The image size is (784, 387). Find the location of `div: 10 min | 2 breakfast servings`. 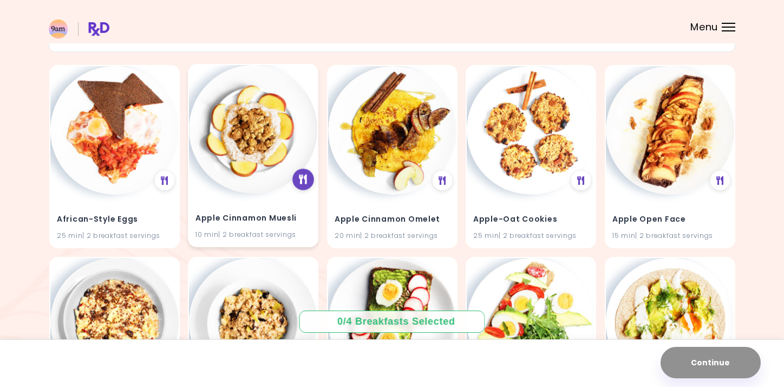

div: 10 min | 2 breakfast servings is located at coordinates (253, 234).